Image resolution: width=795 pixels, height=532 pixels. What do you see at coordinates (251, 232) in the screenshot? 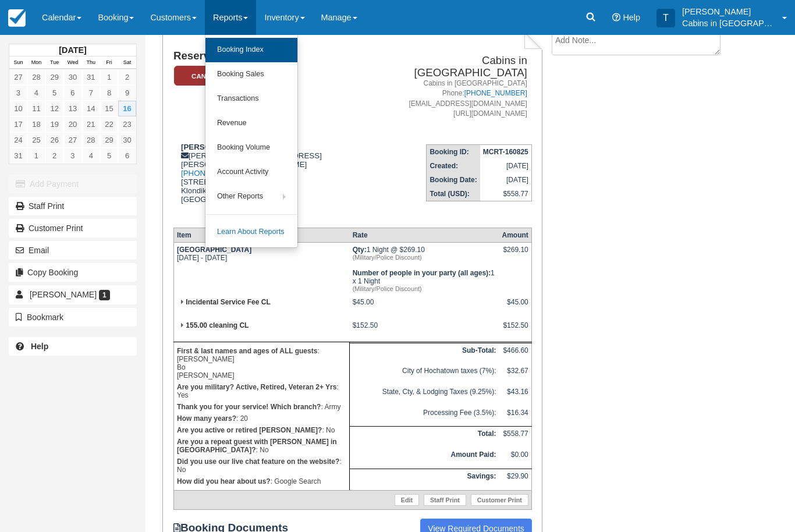
I see `a: Learn About Reports` at bounding box center [251, 232].